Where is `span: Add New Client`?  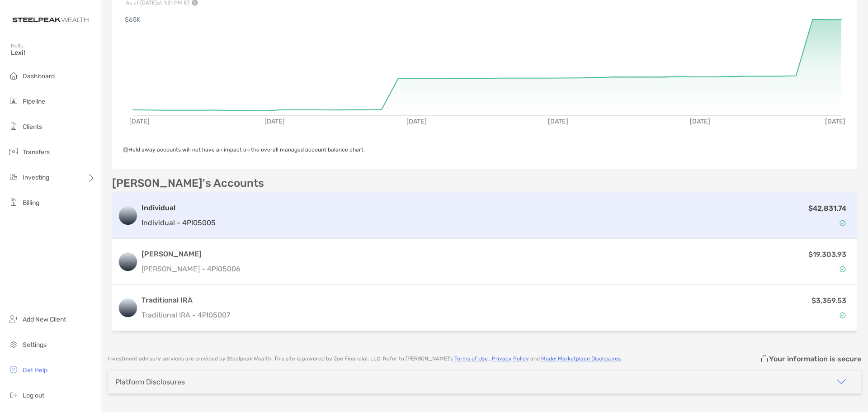 span: Add New Client is located at coordinates (44, 319).